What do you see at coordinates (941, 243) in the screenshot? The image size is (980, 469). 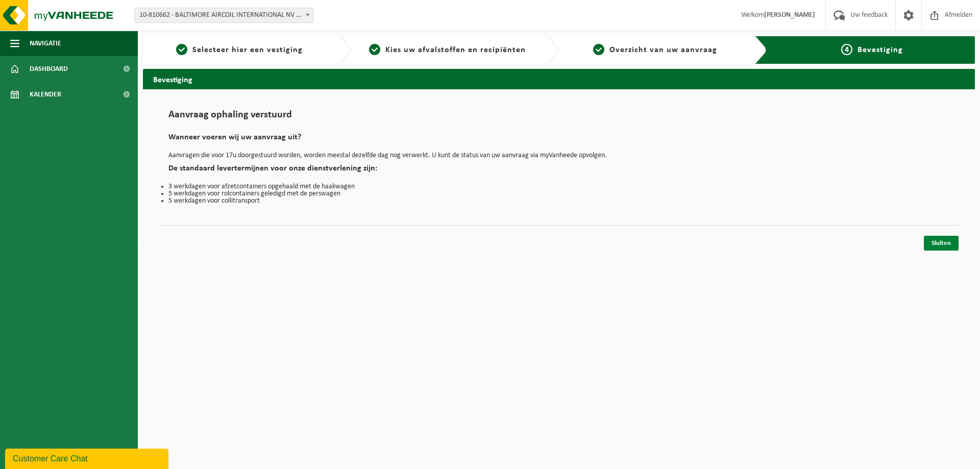 I see `a: Sluiten` at bounding box center [941, 243].